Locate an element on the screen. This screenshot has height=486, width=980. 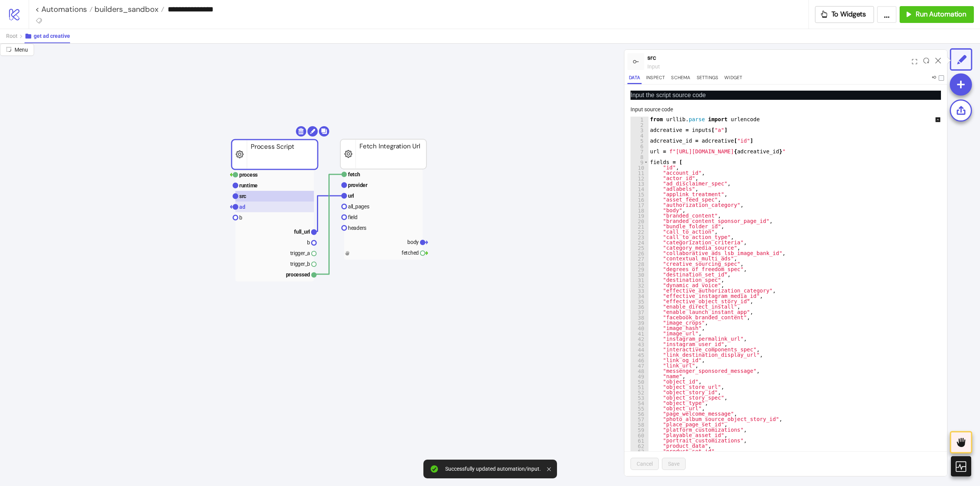
div: 59 is located at coordinates (639, 430).